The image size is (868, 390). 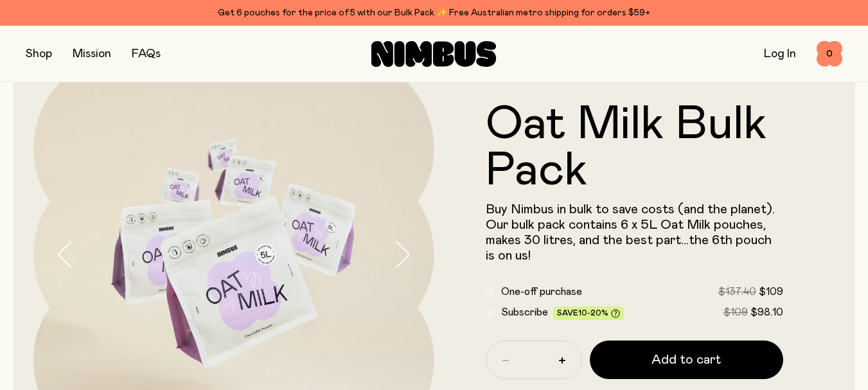 What do you see at coordinates (686, 360) in the screenshot?
I see `span: Add to cart` at bounding box center [686, 360].